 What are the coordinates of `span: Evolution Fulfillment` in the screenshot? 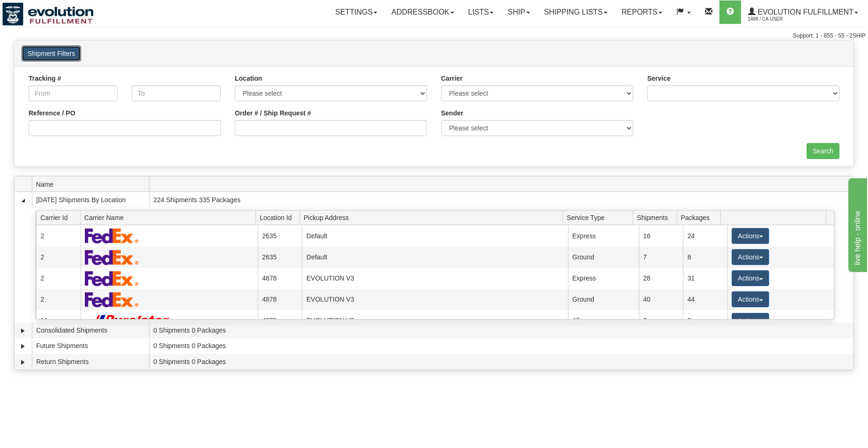 It's located at (804, 12).